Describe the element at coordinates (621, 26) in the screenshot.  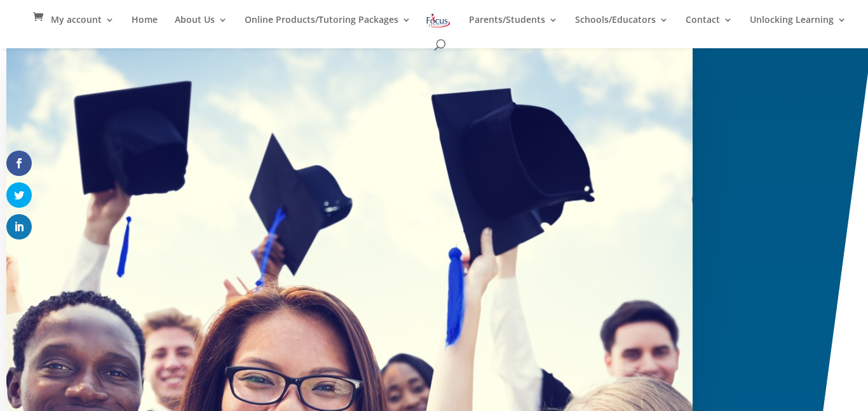
I see `a: Schools/Educators` at that location.